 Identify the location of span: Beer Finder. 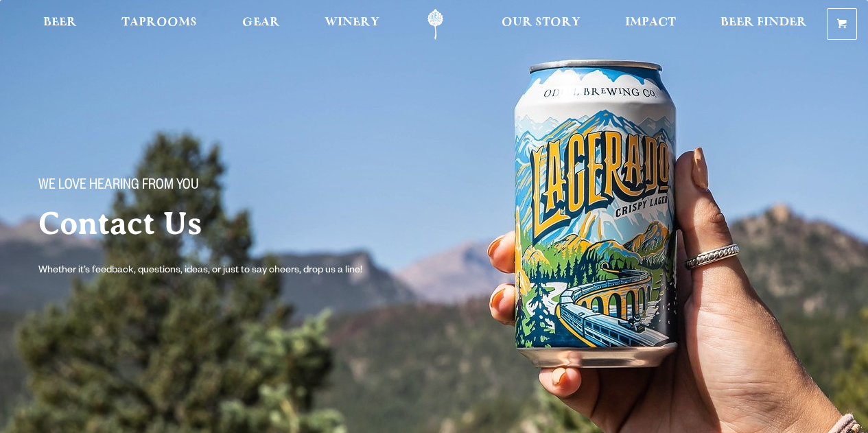
(764, 23).